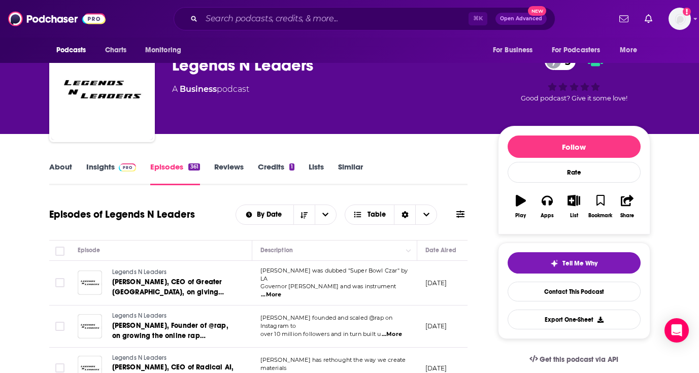 This screenshot has height=373, width=699. I want to click on div: Episode, so click(89, 250).